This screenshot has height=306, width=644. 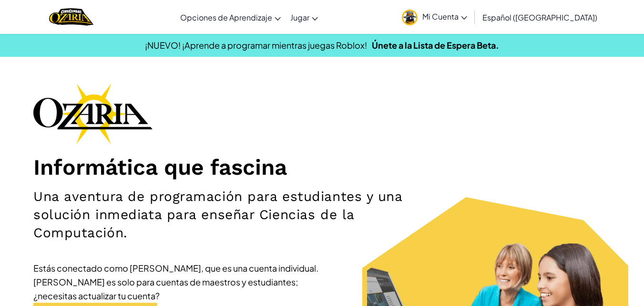 I want to click on span: Opciones de Aprendizaje, so click(x=226, y=17).